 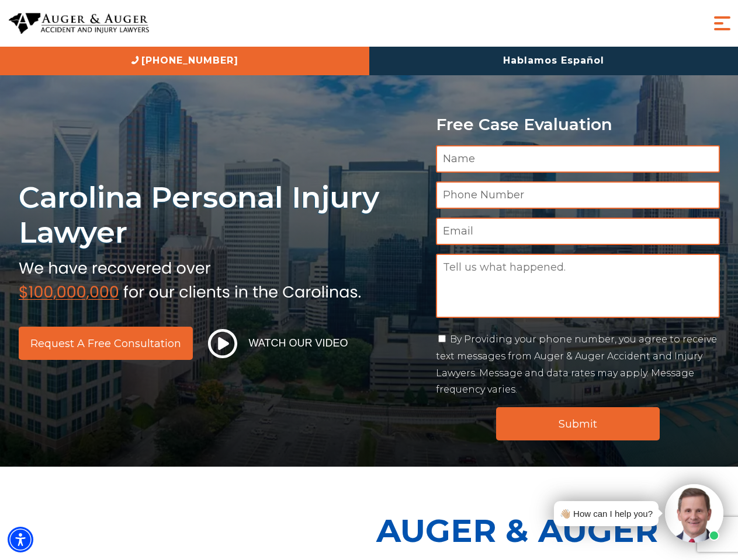 What do you see at coordinates (106, 343) in the screenshot?
I see `a: Request a Free Consultation` at bounding box center [106, 343].